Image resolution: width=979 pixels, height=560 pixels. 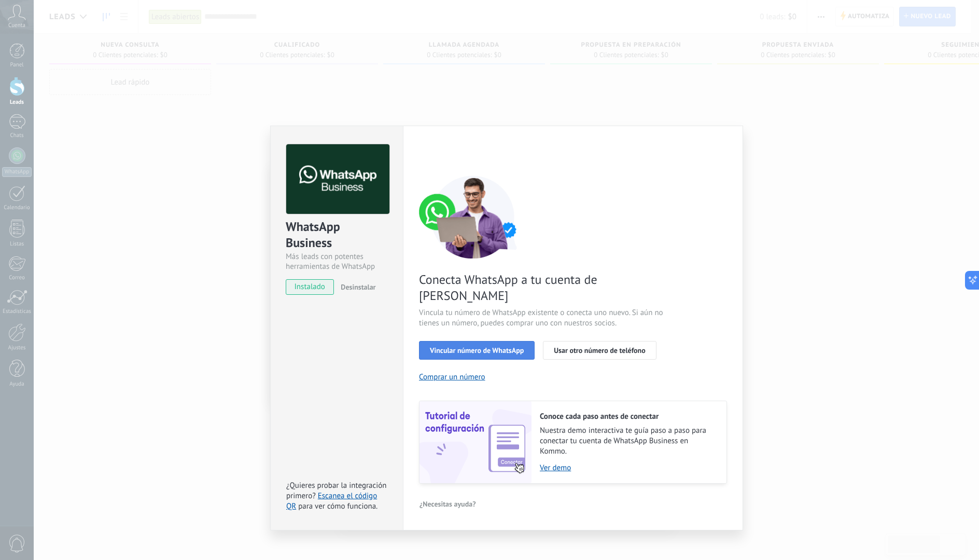 I want to click on button: Vincular número de WhatsApp, so click(x=476, y=350).